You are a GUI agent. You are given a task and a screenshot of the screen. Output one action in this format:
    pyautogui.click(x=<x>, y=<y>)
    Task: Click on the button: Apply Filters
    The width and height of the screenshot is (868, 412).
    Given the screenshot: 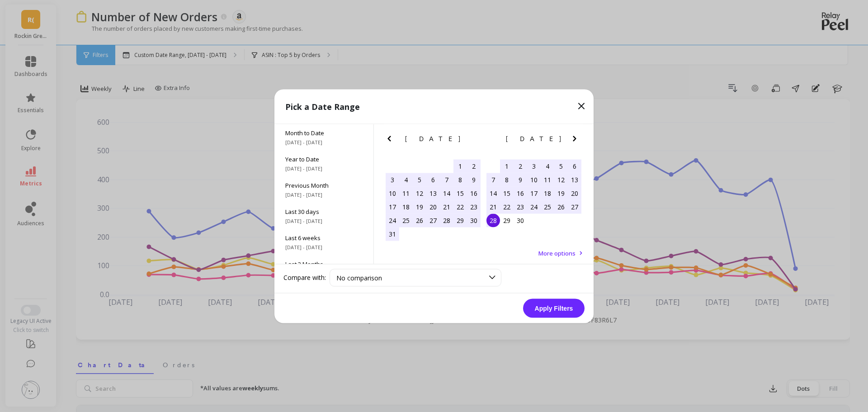 What is the action you would take?
    pyautogui.click(x=554, y=308)
    